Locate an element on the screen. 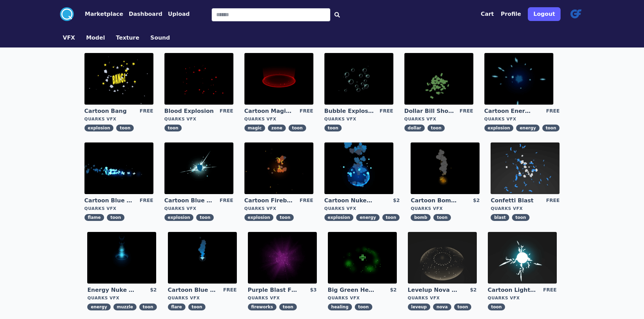 The width and height of the screenshot is (644, 319). div: $3 is located at coordinates (313, 290).